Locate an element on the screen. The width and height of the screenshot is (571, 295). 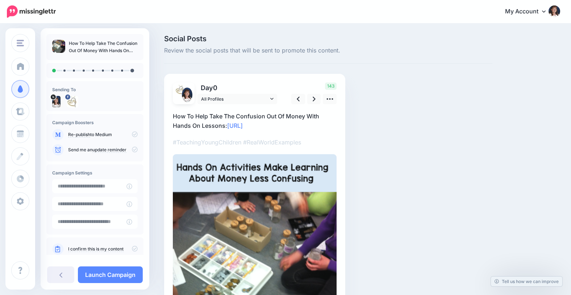
a: I confirm this is my content is located at coordinates (96, 249).